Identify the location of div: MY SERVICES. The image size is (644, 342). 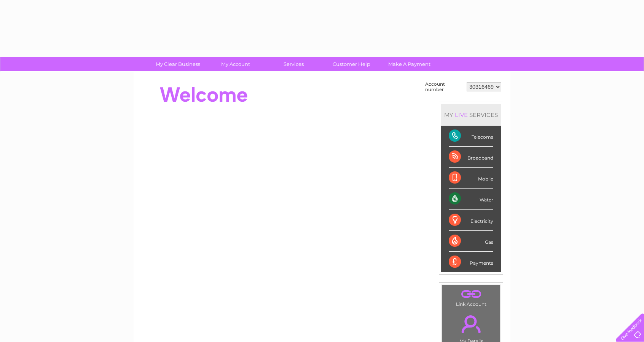
(471, 115).